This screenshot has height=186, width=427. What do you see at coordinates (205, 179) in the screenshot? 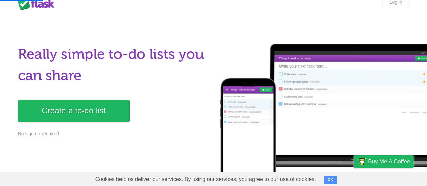
I see `span: Cookies help us deliver our services. By using our services, you agree to our use of cookies.` at bounding box center [205, 179].